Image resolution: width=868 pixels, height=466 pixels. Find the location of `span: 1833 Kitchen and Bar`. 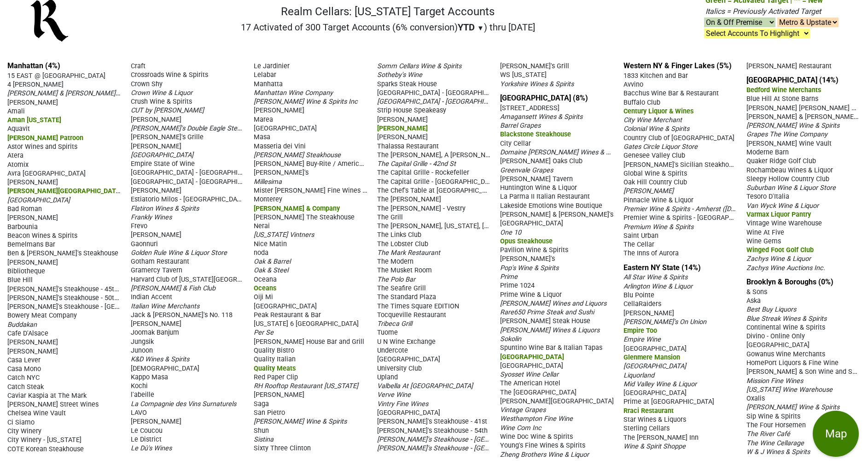

span: 1833 Kitchen and Bar is located at coordinates (656, 76).